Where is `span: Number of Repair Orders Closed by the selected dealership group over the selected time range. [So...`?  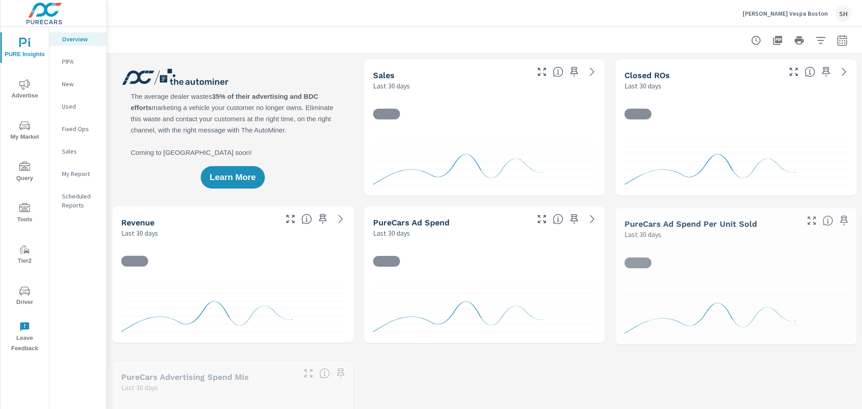 span: Number of Repair Orders Closed by the selected dealership group over the selected time range. [So... is located at coordinates (810, 72).